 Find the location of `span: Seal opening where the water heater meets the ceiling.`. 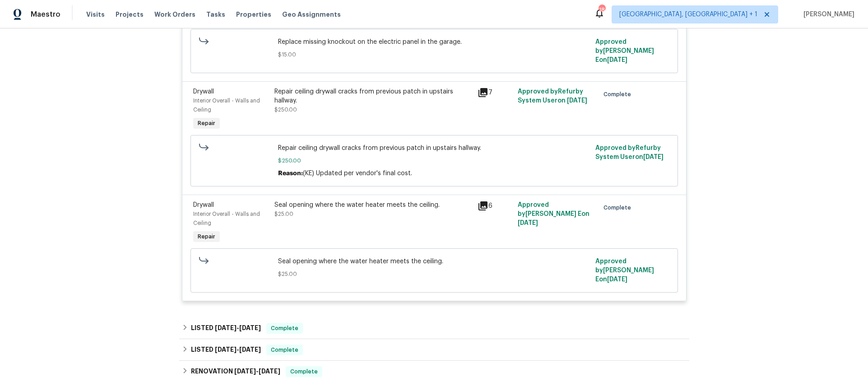

span: Seal opening where the water heater meets the ceiling. is located at coordinates (434, 261).